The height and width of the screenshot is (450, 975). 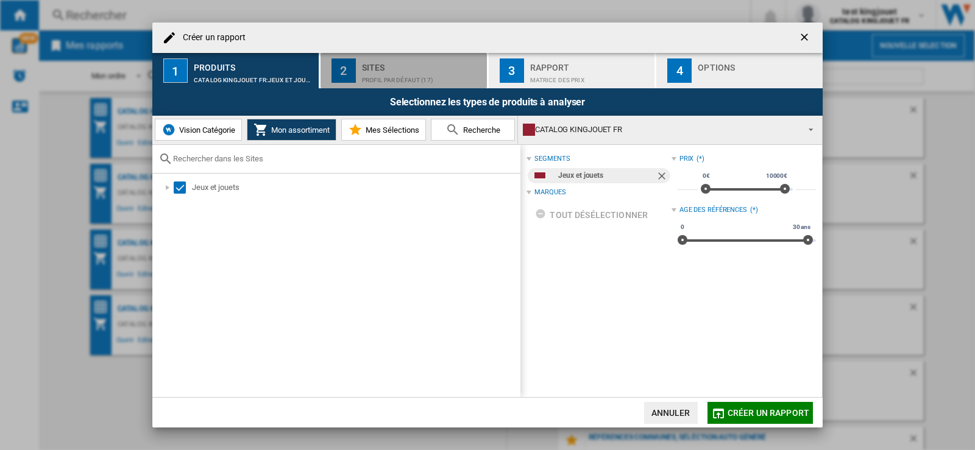 What do you see at coordinates (253, 64) in the screenshot?
I see `div: Produits` at bounding box center [253, 64].